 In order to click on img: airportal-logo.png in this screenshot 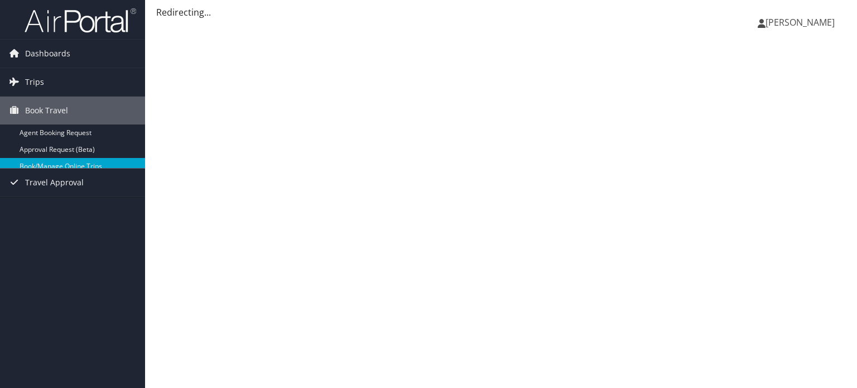, I will do `click(80, 20)`.